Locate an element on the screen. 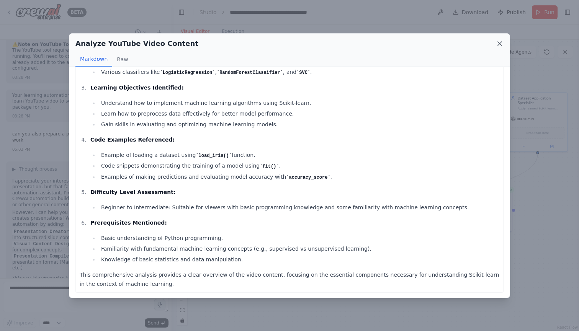 Image resolution: width=579 pixels, height=331 pixels. code: SVC is located at coordinates (303, 73).